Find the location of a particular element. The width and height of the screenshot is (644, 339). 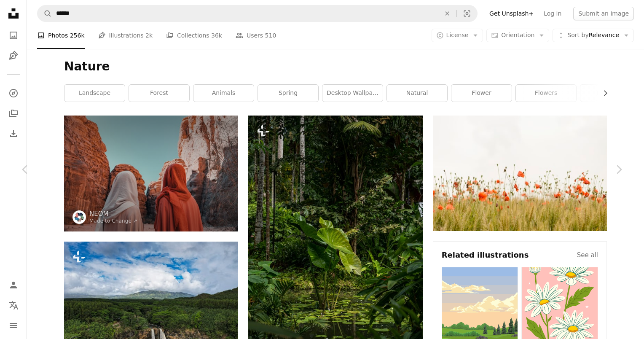

img: Go to NEOM's profile is located at coordinates (79, 217).